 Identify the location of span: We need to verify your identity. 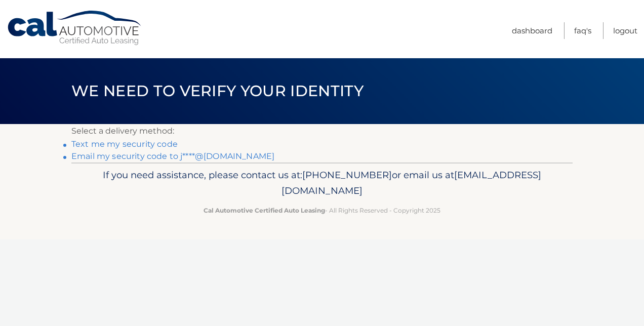
(218, 90).